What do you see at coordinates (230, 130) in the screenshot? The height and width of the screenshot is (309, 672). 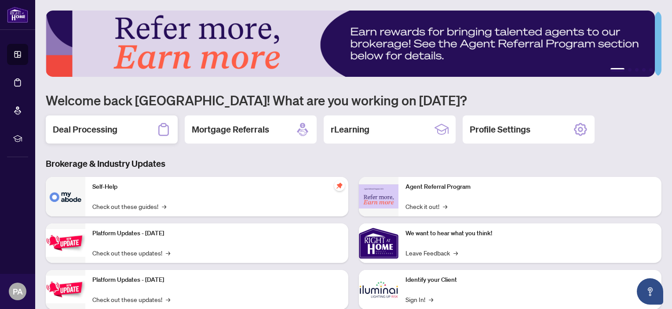 I see `h2: Mortgage Referrals` at bounding box center [230, 130].